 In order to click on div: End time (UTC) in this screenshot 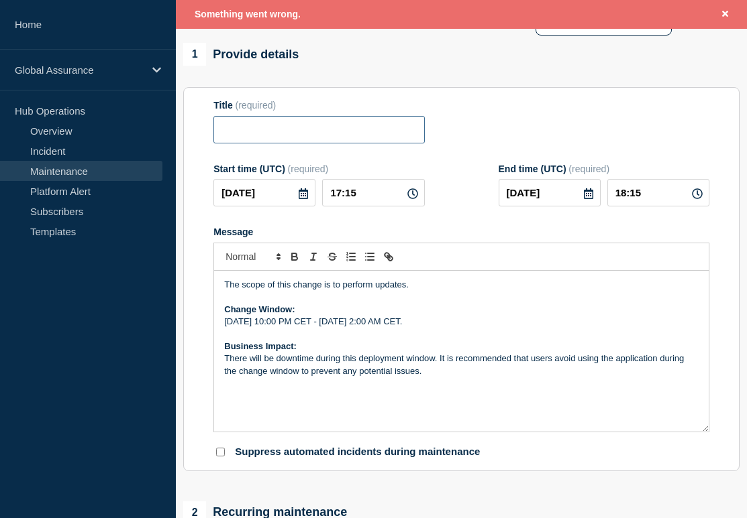, I will do `click(604, 169)`.